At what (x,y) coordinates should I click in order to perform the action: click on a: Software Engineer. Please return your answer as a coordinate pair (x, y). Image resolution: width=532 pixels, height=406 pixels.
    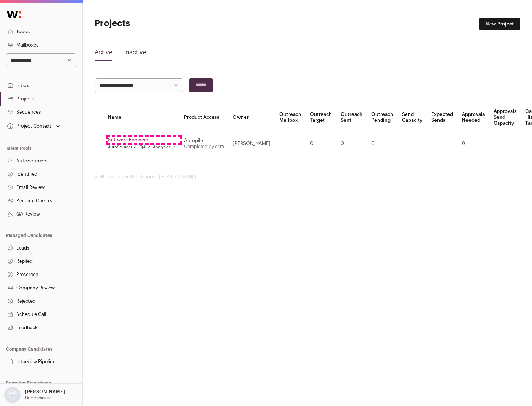
    Looking at the image, I should click on (141, 140).